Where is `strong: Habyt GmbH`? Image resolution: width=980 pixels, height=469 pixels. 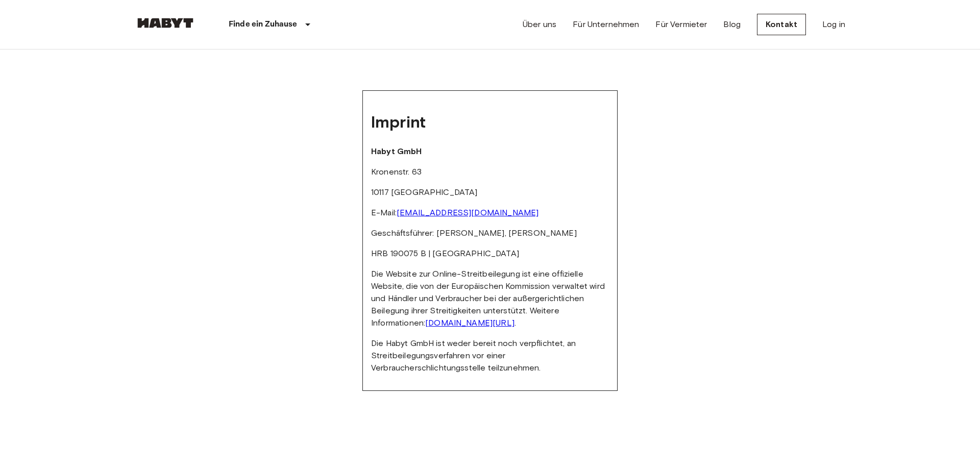
strong: Habyt GmbH is located at coordinates (397, 151).